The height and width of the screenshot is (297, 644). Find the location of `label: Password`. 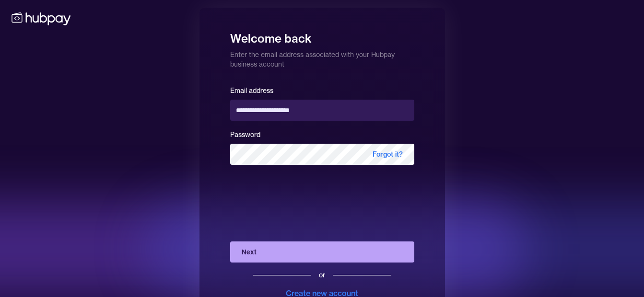

label: Password is located at coordinates (245, 135).